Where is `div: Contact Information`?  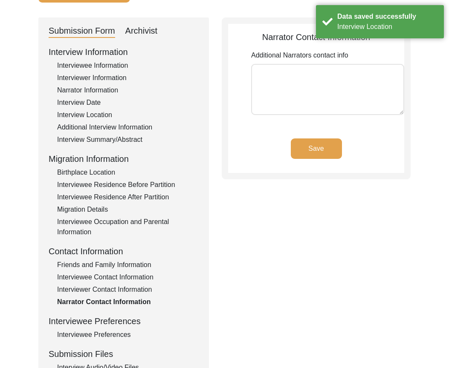 div: Contact Information is located at coordinates (124, 251).